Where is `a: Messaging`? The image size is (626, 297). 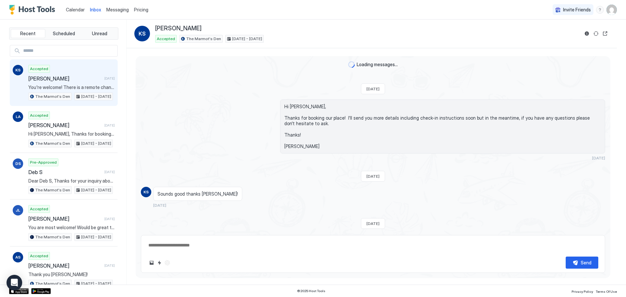 a: Messaging is located at coordinates (117, 9).